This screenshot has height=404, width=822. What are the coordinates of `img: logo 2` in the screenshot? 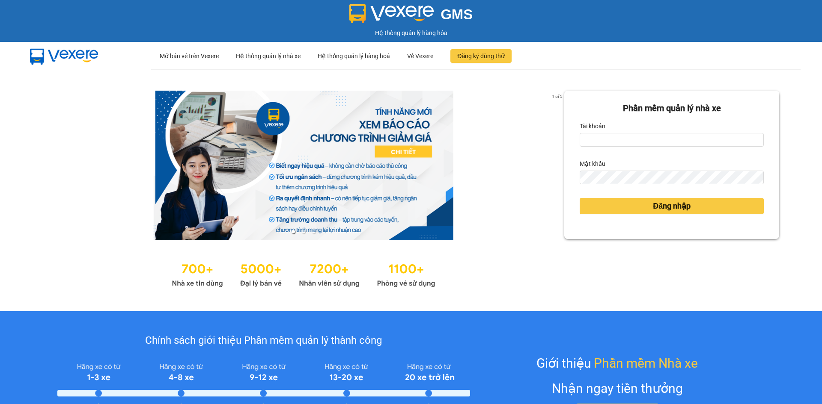 It's located at (392, 14).